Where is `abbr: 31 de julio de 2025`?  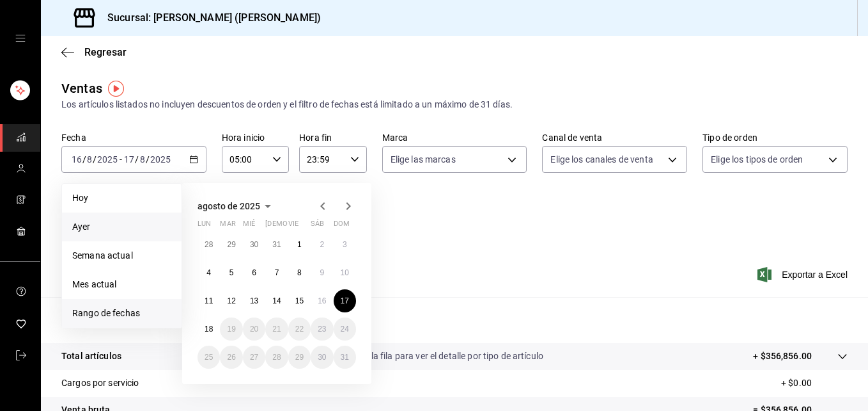 abbr: 31 de julio de 2025 is located at coordinates (276, 244).